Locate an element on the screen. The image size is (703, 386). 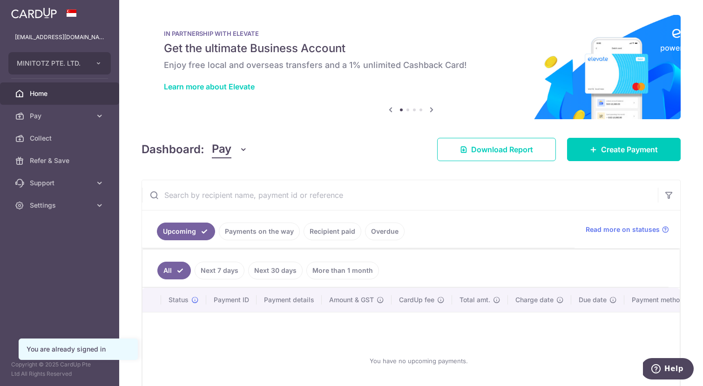
a: Overdue is located at coordinates (385, 231).